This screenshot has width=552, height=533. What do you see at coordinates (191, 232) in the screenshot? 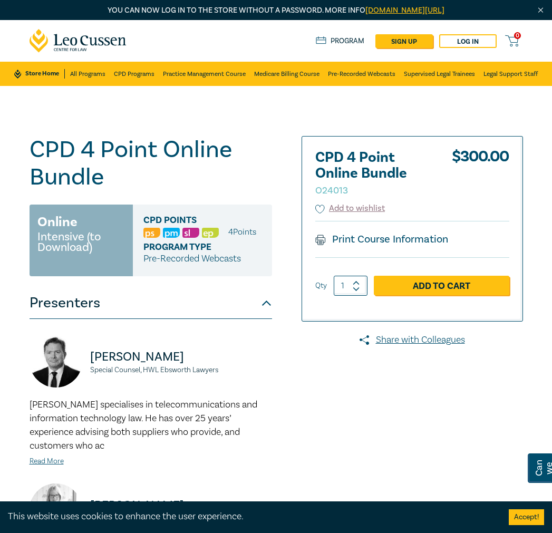
I see `img: Substantive Law` at bounding box center [191, 232].